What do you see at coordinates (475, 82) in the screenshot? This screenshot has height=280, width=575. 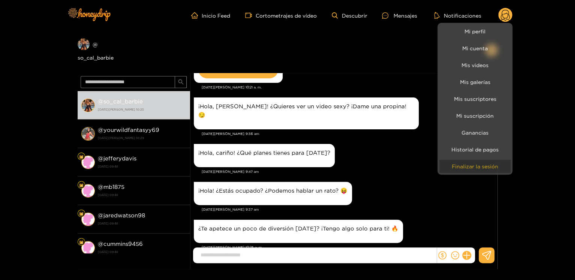 I see `font: Mis galerías` at bounding box center [475, 82].